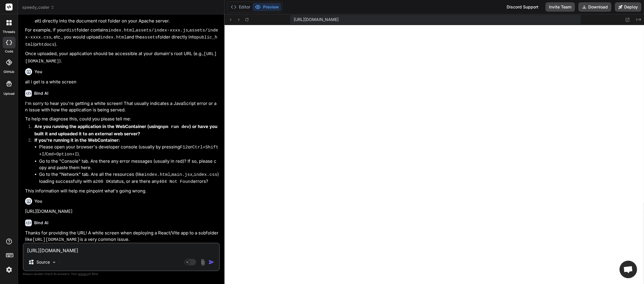 This screenshot has height=284, width=644. I want to click on code: dist, so click(71, 30).